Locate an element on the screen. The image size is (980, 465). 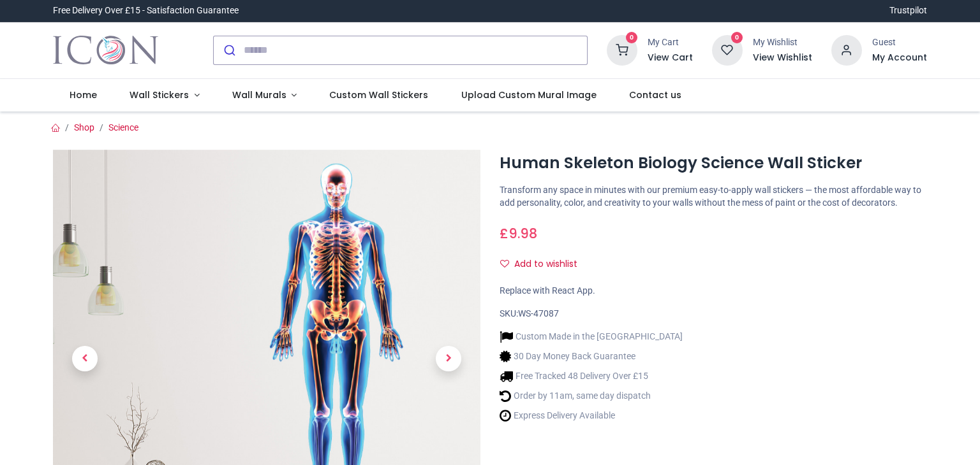
i: Add to wishlist is located at coordinates (505, 264).